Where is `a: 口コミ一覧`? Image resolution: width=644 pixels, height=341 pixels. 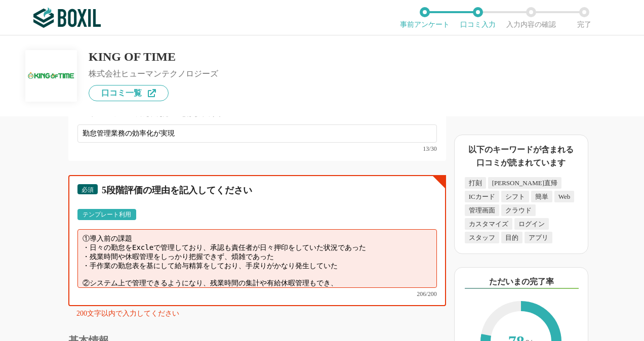
a: 口コミ一覧 is located at coordinates (129, 93).